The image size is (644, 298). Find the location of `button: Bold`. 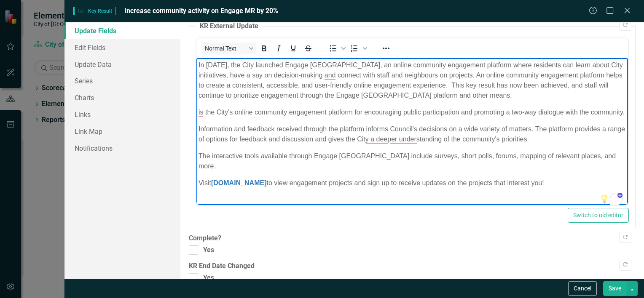

button: Bold is located at coordinates (264, 48).